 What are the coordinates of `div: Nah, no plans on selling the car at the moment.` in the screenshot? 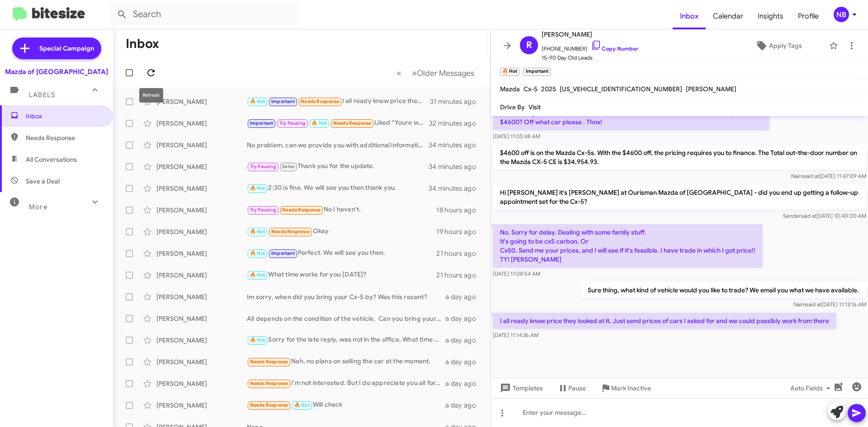 It's located at (346, 361).